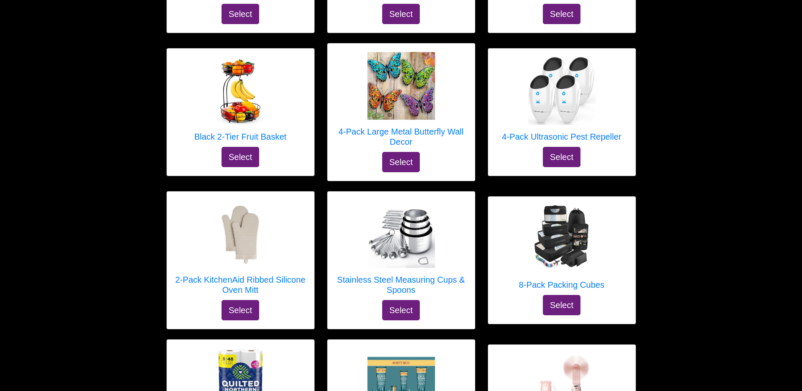  Describe the element at coordinates (240, 102) in the screenshot. I see `a: Black 2-Tier Fruit Basket Black 2-Tier Fruit Basket` at that location.